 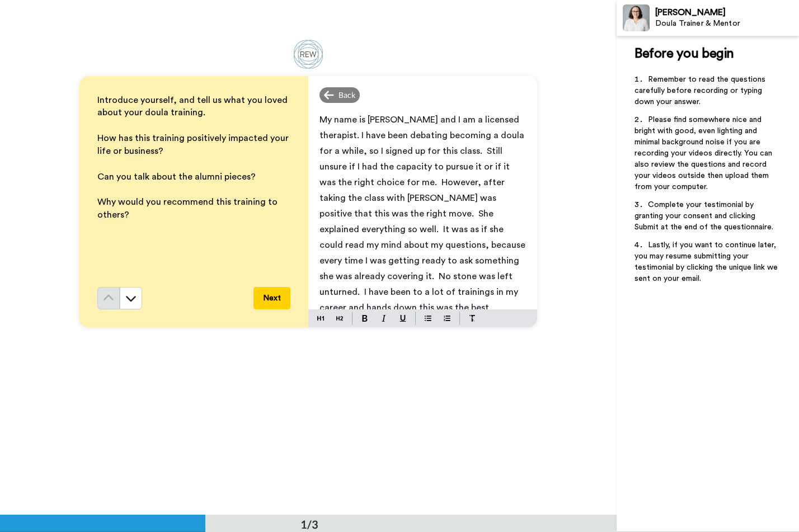 I want to click on div: Back, so click(x=340, y=95).